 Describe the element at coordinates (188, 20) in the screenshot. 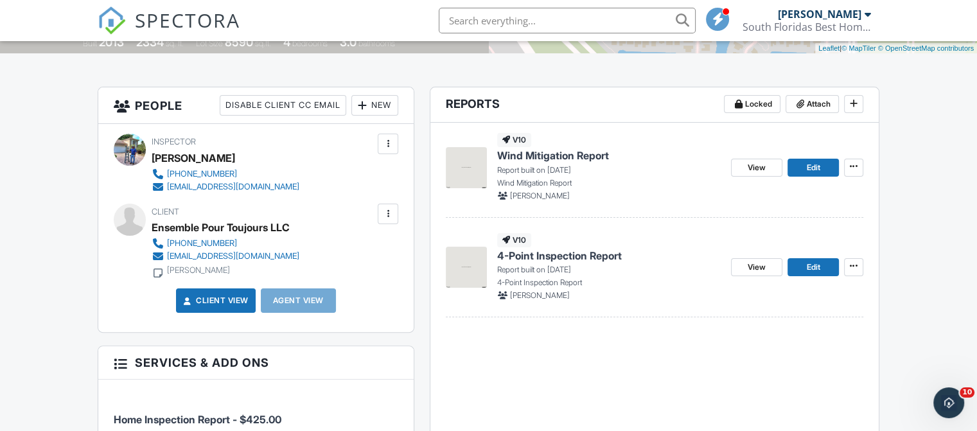

I see `span: SPECTORA` at that location.